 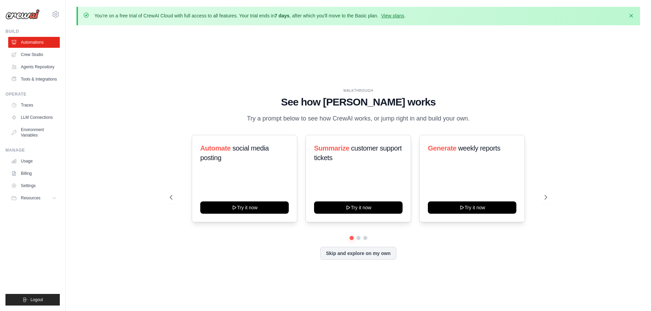 I want to click on span: weekly reports, so click(x=479, y=148).